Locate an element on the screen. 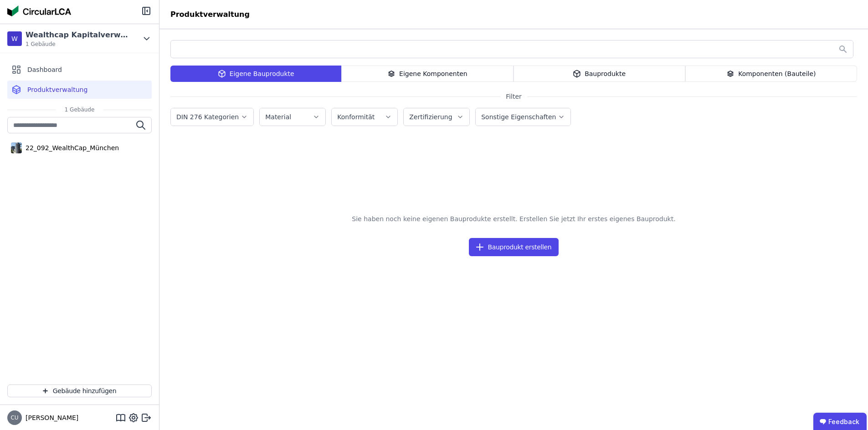 Image resolution: width=868 pixels, height=430 pixels. label: DIN 276 Kategorien is located at coordinates (208, 117).